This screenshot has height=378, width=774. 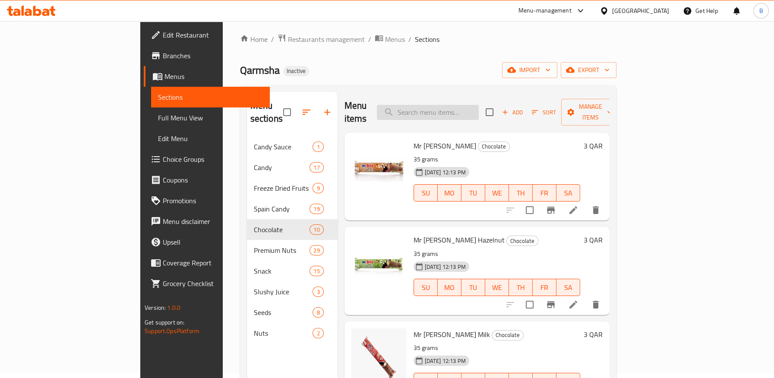 I want to click on a: Choice Groups, so click(x=206, y=159).